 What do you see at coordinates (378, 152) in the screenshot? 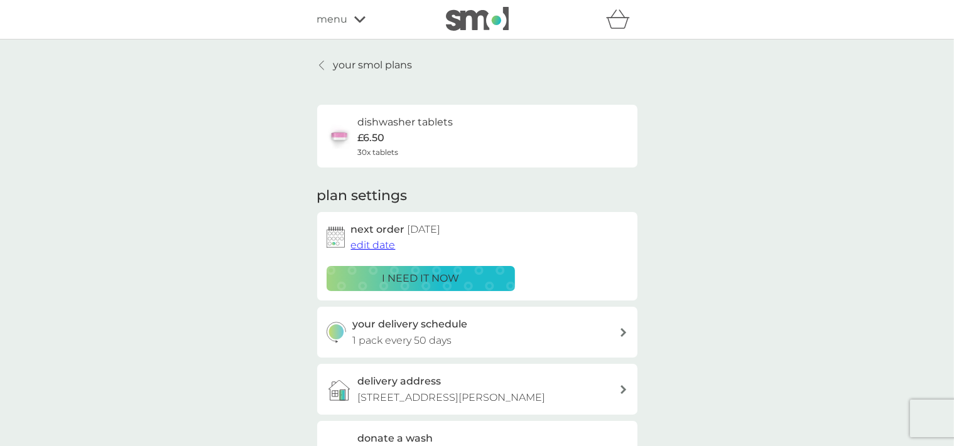
I see `span: 30x tablets` at bounding box center [378, 152].